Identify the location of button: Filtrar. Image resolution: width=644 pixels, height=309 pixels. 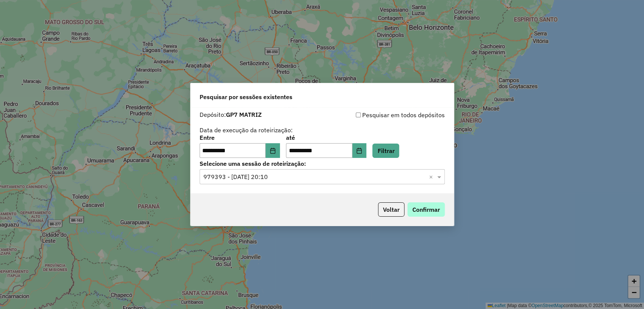
(385, 151).